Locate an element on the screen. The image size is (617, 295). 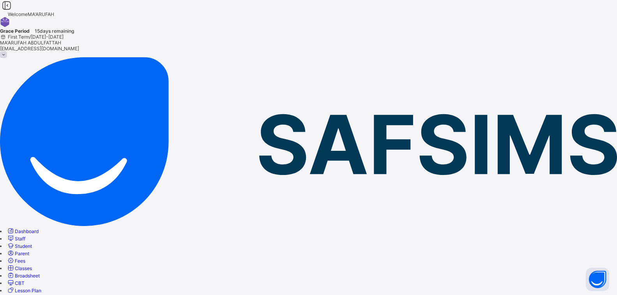
button: Open asap is located at coordinates (598, 280).